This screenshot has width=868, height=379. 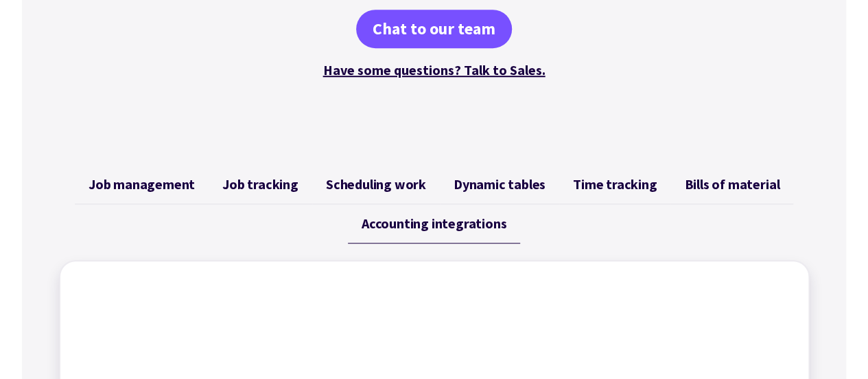 What do you see at coordinates (376, 185) in the screenshot?
I see `span: Scheduling work` at bounding box center [376, 185].